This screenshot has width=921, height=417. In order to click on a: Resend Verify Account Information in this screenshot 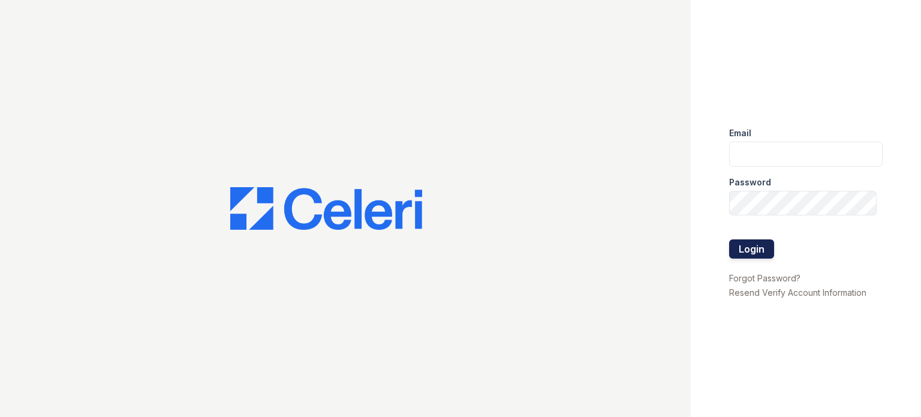, I will do `click(797, 292)`.